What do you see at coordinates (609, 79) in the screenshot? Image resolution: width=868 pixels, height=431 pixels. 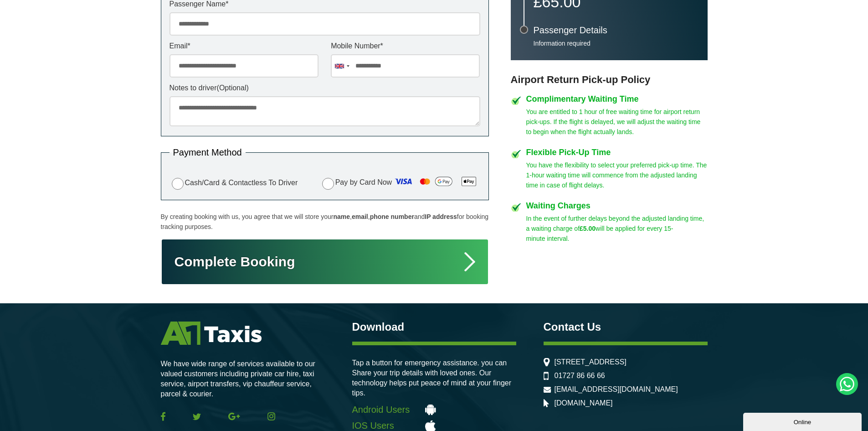 I see `h3: Airport Return Pick-up Policy` at bounding box center [609, 79].